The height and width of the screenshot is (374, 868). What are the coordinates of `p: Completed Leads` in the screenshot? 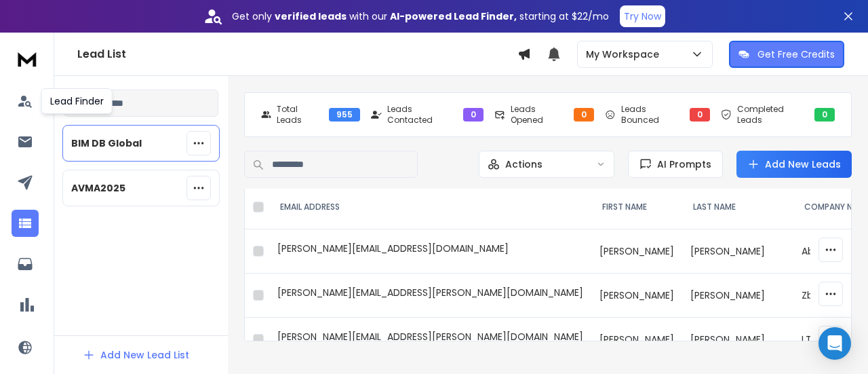 It's located at (773, 115).